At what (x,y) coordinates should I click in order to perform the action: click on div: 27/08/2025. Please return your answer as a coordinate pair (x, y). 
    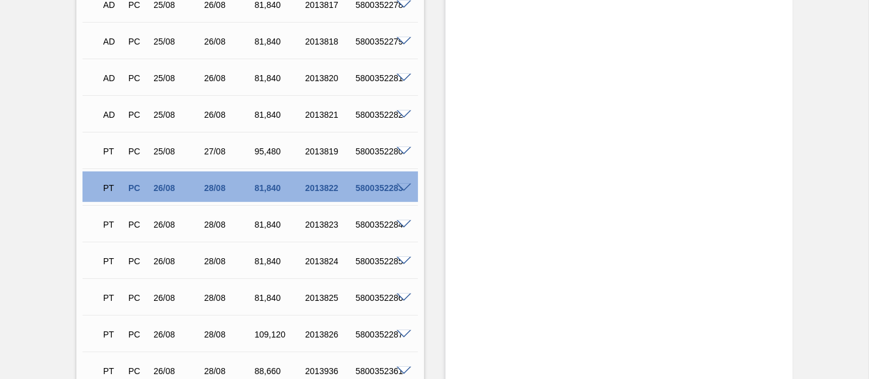
    Looking at the image, I should click on (228, 151).